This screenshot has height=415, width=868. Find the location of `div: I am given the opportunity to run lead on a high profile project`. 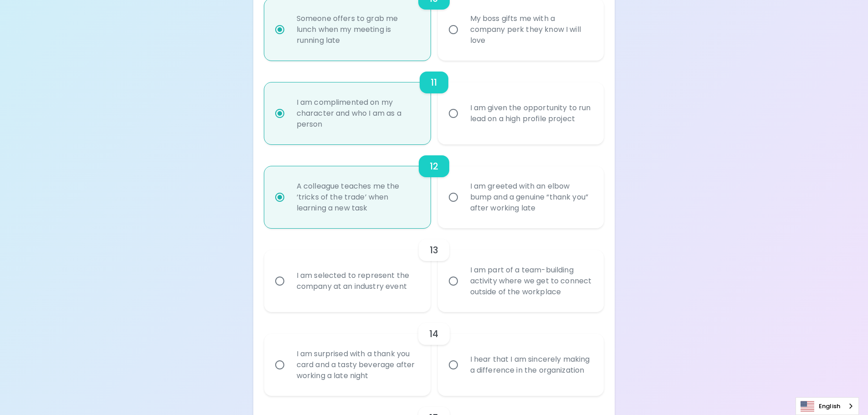

div: I am given the opportunity to run lead on a high profile project is located at coordinates (531, 113).